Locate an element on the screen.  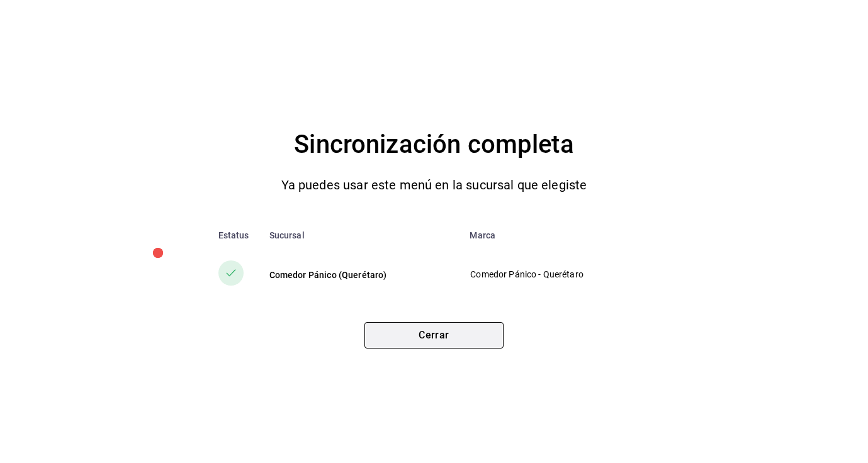
p: Comedor Pánico - Querétaro is located at coordinates (560, 275).